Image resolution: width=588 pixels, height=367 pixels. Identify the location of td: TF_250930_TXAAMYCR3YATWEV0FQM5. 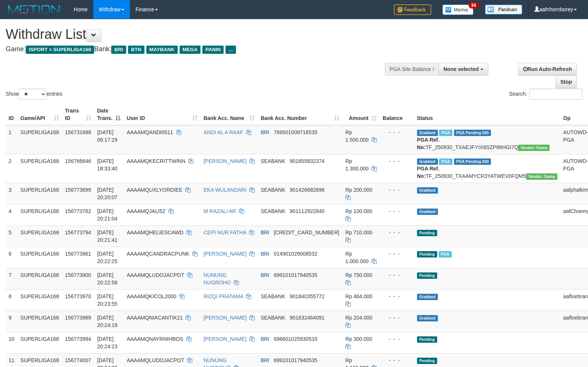
(487, 168).